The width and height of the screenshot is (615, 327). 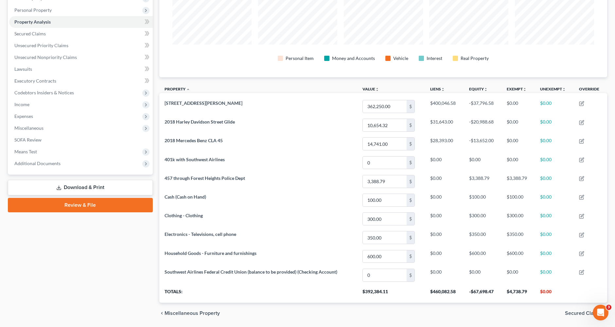 What do you see at coordinates (195, 159) in the screenshot?
I see `span: 401k with Southwest Airlines` at bounding box center [195, 159].